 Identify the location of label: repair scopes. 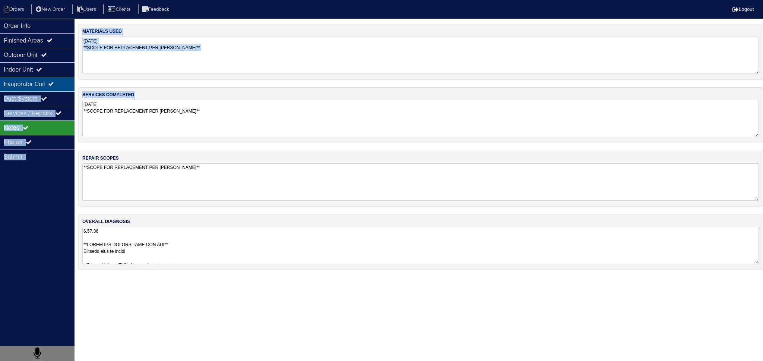
(101, 158).